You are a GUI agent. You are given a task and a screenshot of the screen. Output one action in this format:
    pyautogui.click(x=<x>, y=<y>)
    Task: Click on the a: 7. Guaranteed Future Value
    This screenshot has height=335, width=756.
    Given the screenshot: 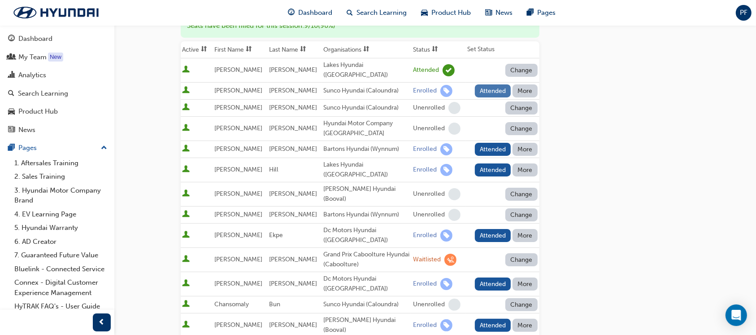 What is the action you would take?
    pyautogui.click(x=61, y=255)
    